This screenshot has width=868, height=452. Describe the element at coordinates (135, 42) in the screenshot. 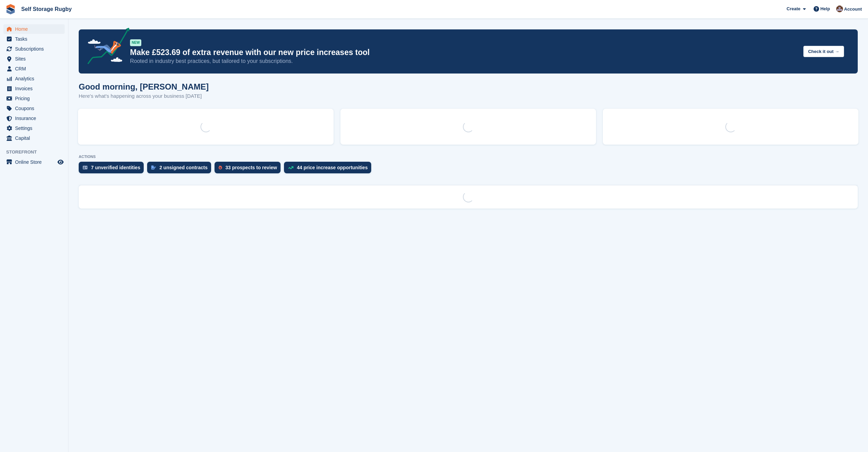

I see `div: NEW` at that location.